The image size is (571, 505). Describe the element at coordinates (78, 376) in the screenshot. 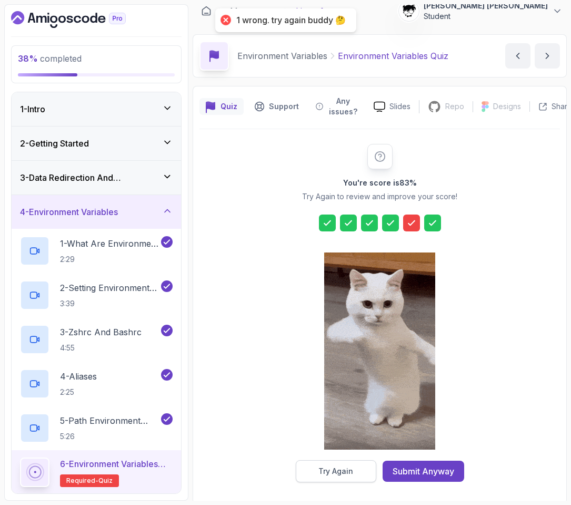

I see `p: 4 - Aliases` at that location.